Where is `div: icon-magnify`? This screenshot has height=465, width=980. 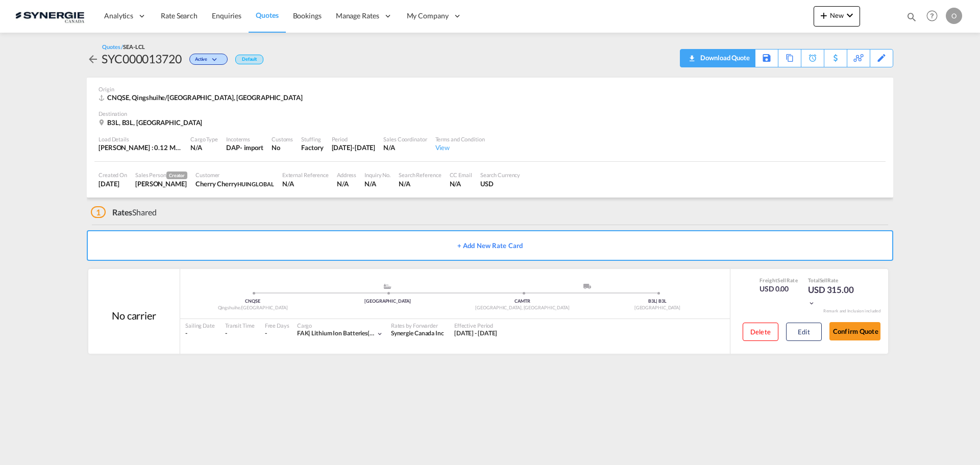 div: icon-magnify is located at coordinates (911, 19).